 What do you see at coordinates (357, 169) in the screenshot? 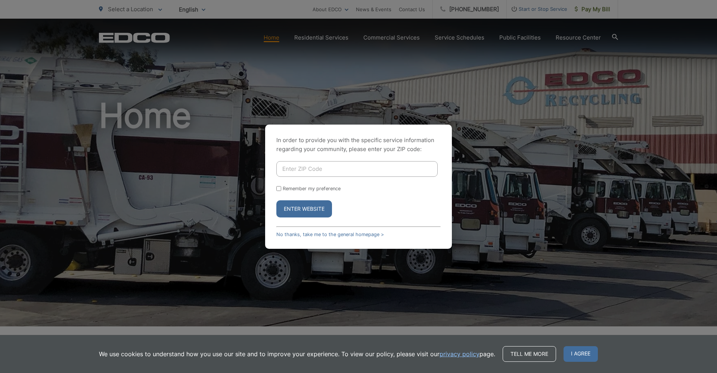
I see `input: Enter ZIP Code` at bounding box center [357, 169].